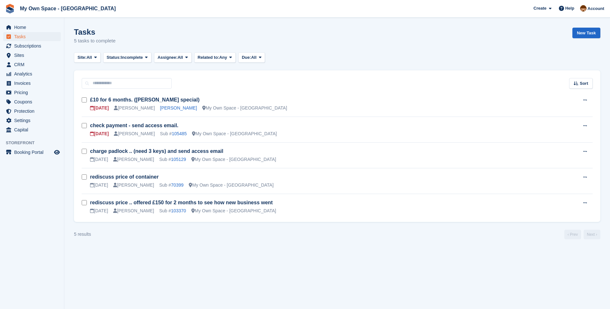 This screenshot has height=309, width=610. What do you see at coordinates (583, 8) in the screenshot?
I see `img: Paula Harris` at bounding box center [583, 8].